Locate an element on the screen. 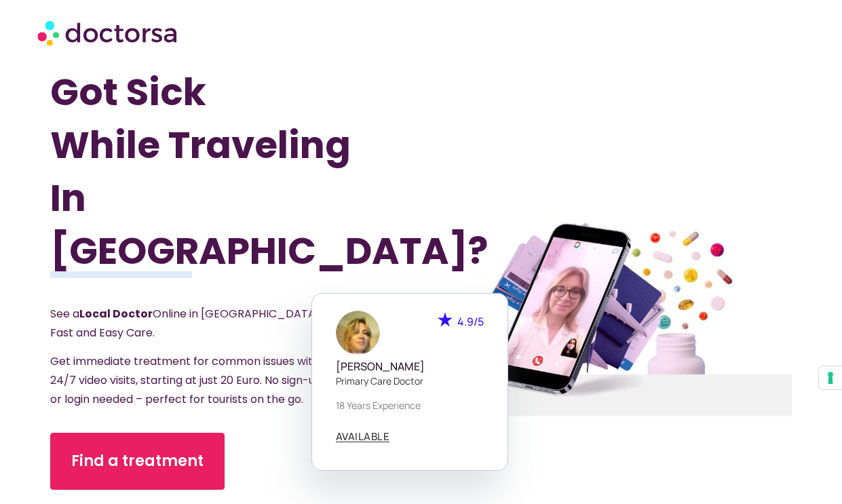 The image size is (842, 504). p: Primary care doctor is located at coordinates (410, 380).